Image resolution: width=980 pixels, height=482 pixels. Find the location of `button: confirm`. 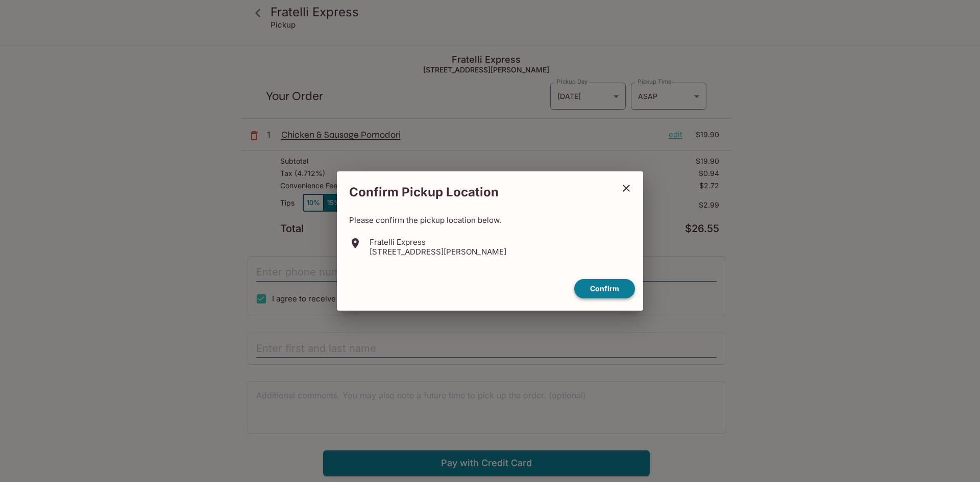

button: confirm is located at coordinates (604, 289).